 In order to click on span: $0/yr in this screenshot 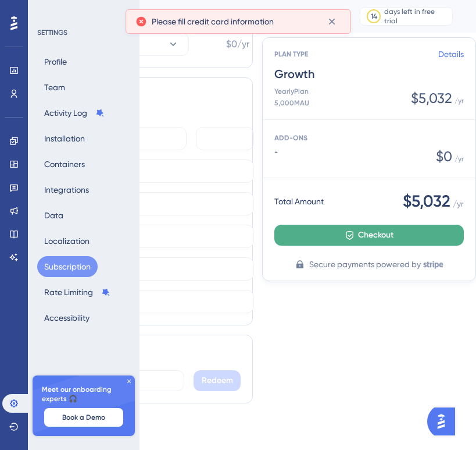, I will do `click(238, 44)`.